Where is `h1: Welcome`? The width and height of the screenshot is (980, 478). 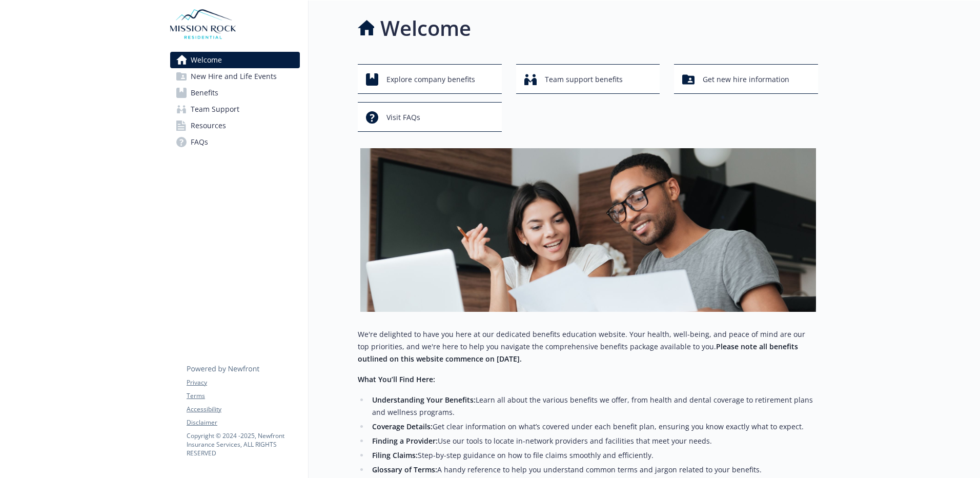
h1: Welcome is located at coordinates (425, 28).